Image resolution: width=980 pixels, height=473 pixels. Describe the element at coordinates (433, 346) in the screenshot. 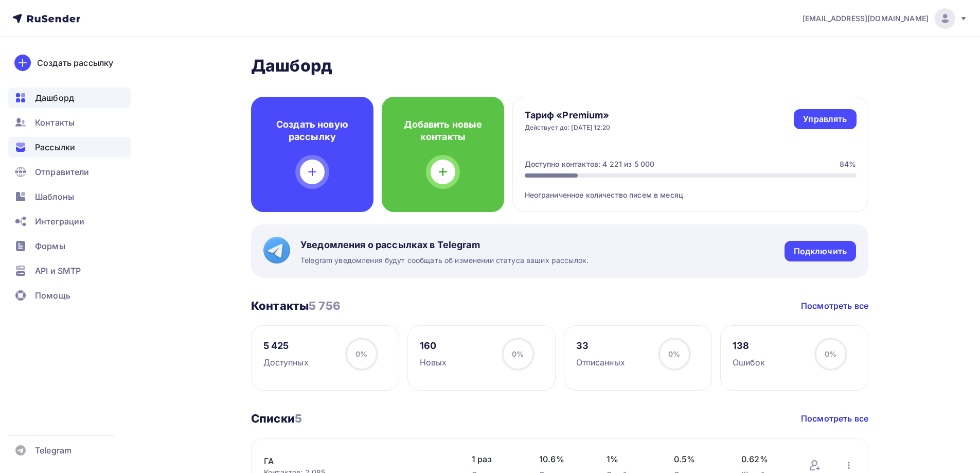

I see `div: 160` at that location.